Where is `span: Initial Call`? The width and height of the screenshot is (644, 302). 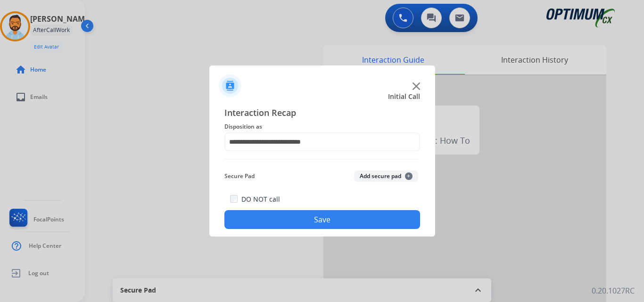 span: Initial Call is located at coordinates (404, 96).